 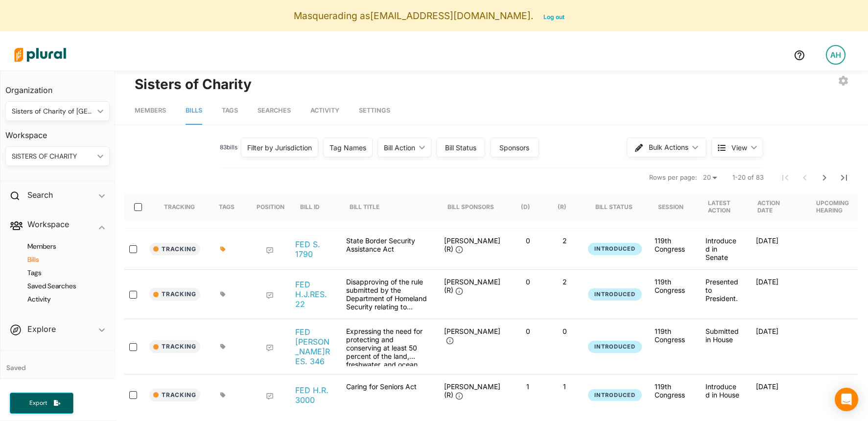 What do you see at coordinates (374, 110) in the screenshot?
I see `span: Settings` at bounding box center [374, 110].